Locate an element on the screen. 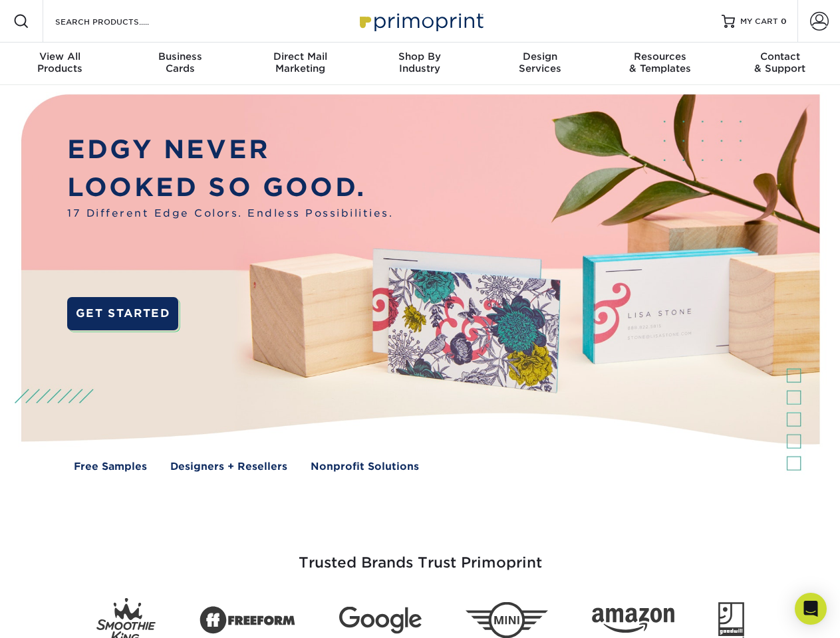  a: GET STARTED is located at coordinates (122, 314).